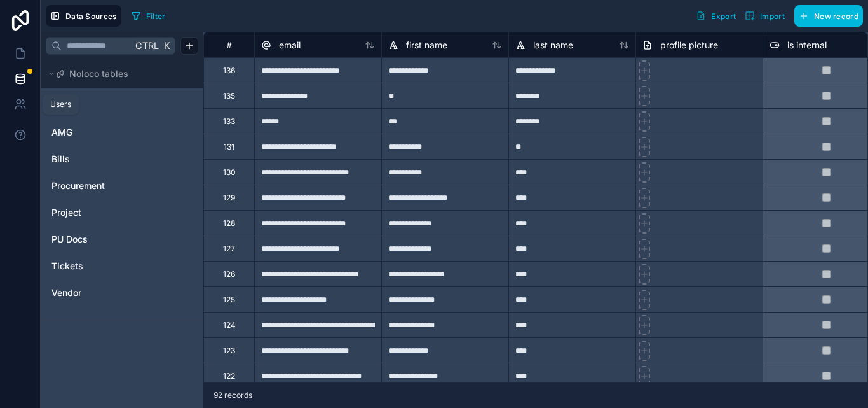 The image size is (868, 408). Describe the element at coordinates (807, 45) in the screenshot. I see `span: is internal` at that location.